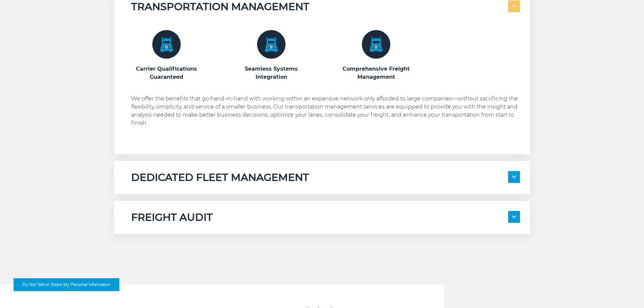  I want to click on h3: Carrier Qualifications Guaranteed, so click(166, 73).